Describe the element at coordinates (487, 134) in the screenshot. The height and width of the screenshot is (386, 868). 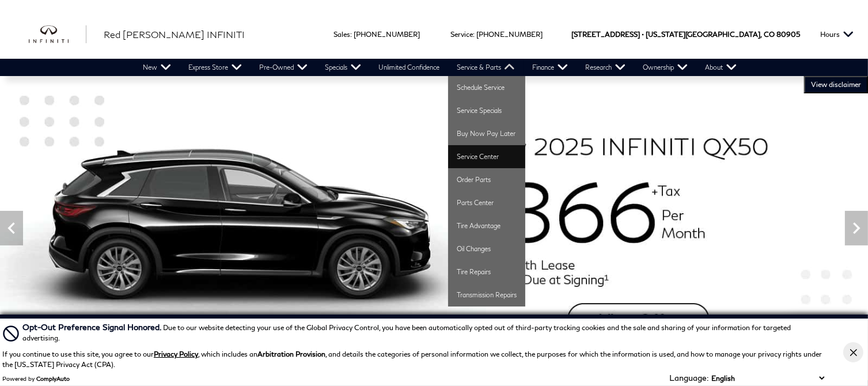
I see `a: Buy Now Pay Later` at that location.